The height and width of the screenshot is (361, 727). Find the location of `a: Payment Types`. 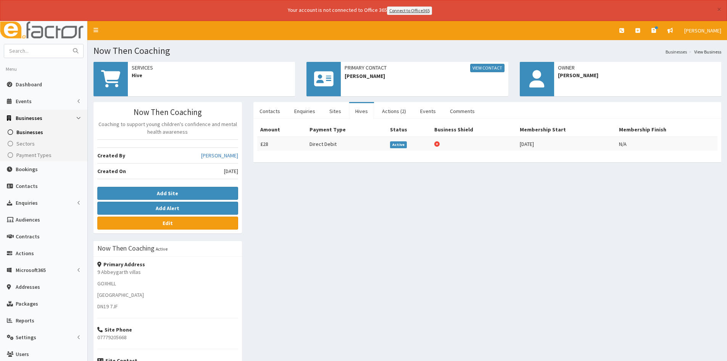

a: Payment Types is located at coordinates (45, 155).